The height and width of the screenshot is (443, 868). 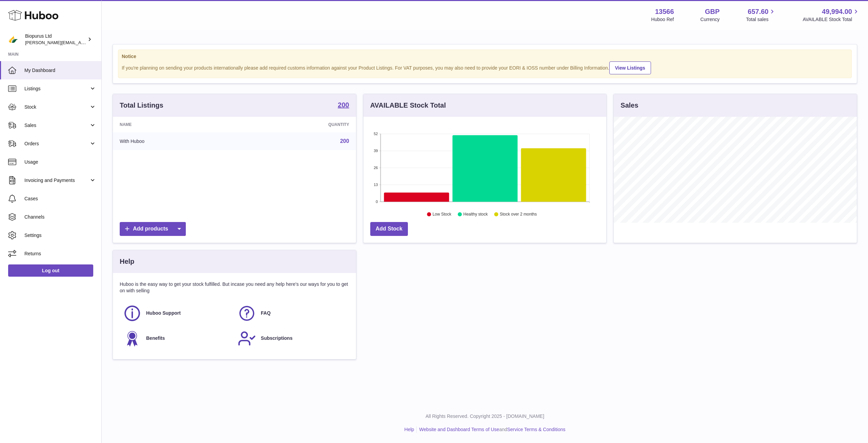 What do you see at coordinates (459, 429) in the screenshot?
I see `a: Website and Dashboard Terms of Use` at bounding box center [459, 429].